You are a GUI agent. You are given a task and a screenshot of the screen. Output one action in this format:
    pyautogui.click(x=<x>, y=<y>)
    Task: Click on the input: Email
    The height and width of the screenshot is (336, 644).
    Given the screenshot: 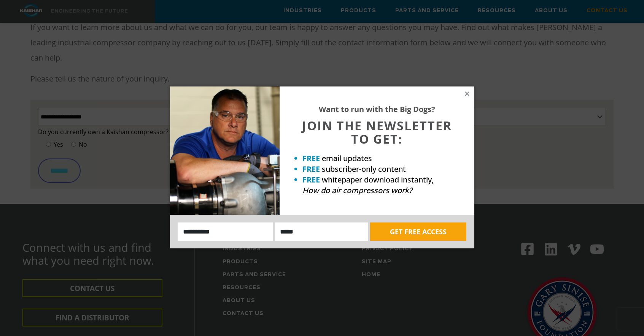 What is the action you would take?
    pyautogui.click(x=321, y=232)
    